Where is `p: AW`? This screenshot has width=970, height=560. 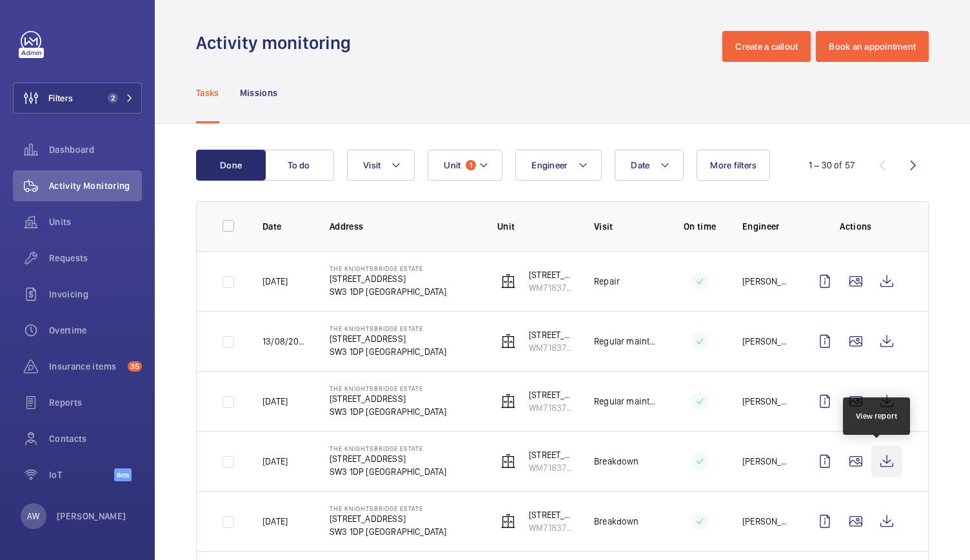
p: AW is located at coordinates (33, 516).